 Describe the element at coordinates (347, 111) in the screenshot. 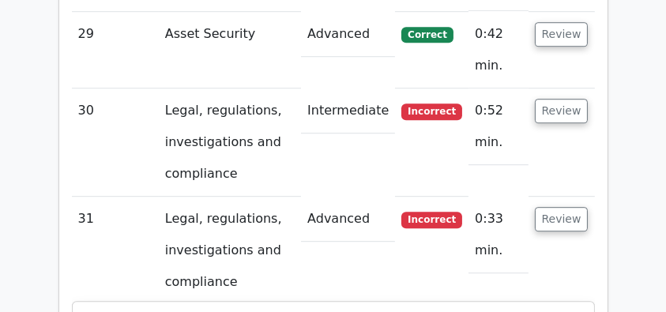

I see `td: Intermediate` at that location.